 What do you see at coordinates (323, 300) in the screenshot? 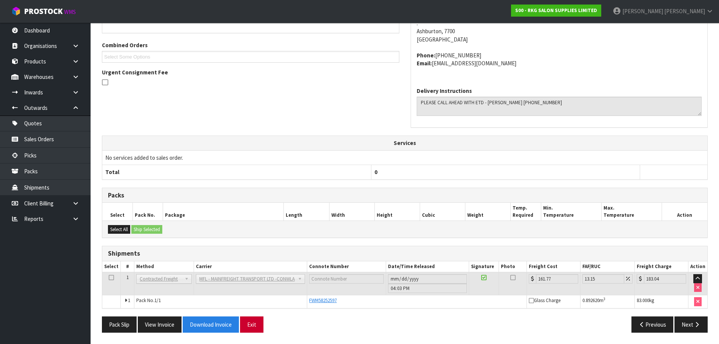
I see `a: FWM58252597` at bounding box center [323, 300].